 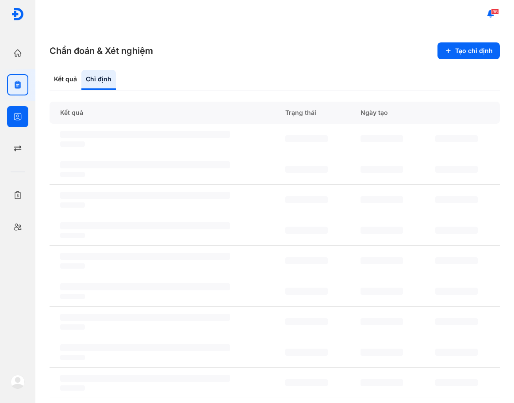 What do you see at coordinates (387, 113) in the screenshot?
I see `div: Ngày tạo` at bounding box center [387, 113].